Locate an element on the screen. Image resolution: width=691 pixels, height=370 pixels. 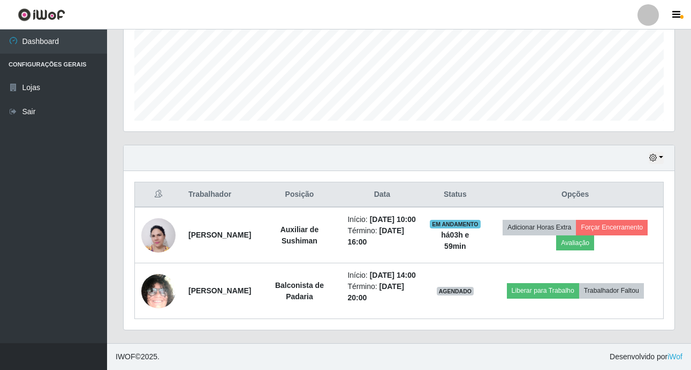
span: AGENDADO is located at coordinates (456, 291).